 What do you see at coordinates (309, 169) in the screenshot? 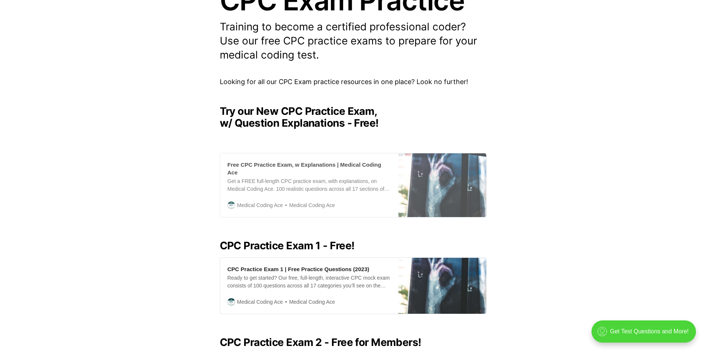
I see `div: Free CPC Practice Exam, w Explanations | Medical Coding Ace` at bounding box center [309, 169].